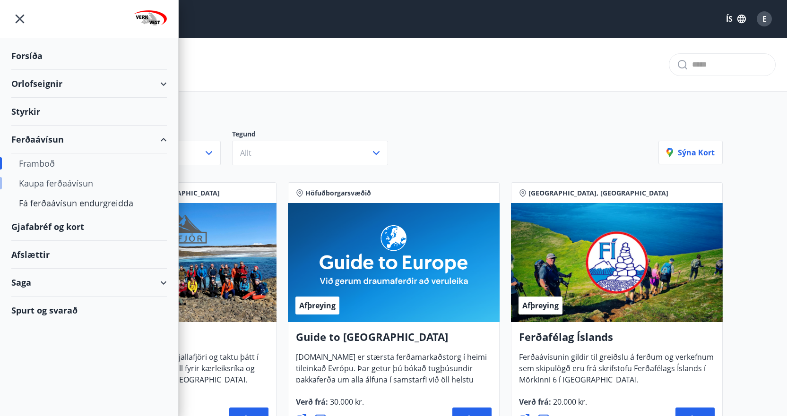  What do you see at coordinates (89, 56) in the screenshot?
I see `div: Forsíða` at bounding box center [89, 56].